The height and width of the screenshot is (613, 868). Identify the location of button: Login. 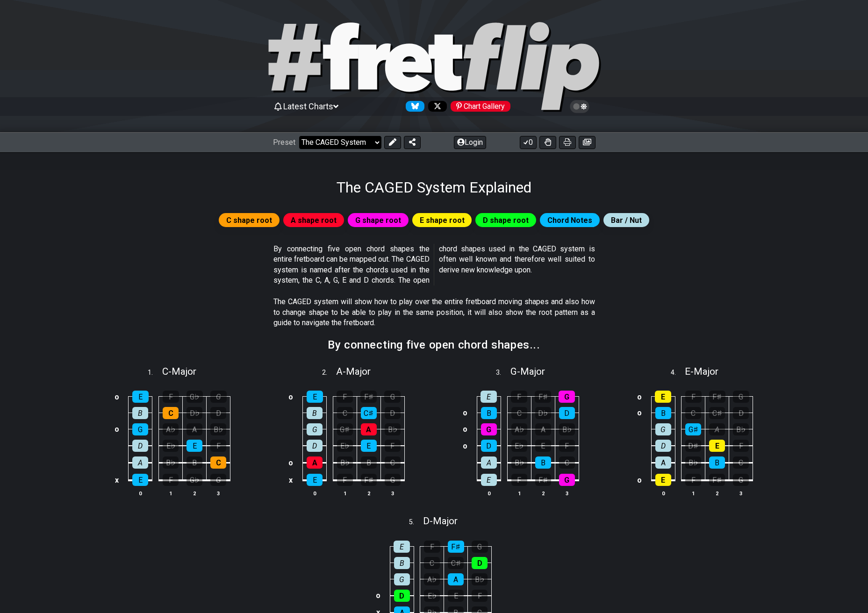
(470, 142).